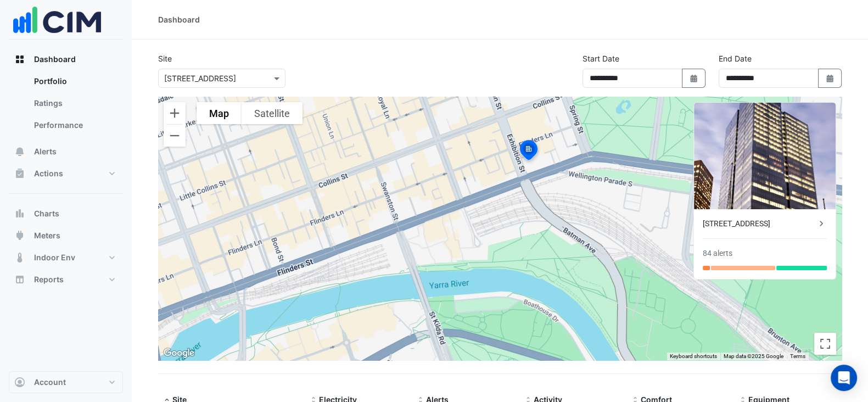 The height and width of the screenshot is (402, 868). Describe the element at coordinates (165, 58) in the screenshot. I see `label: Site` at that location.